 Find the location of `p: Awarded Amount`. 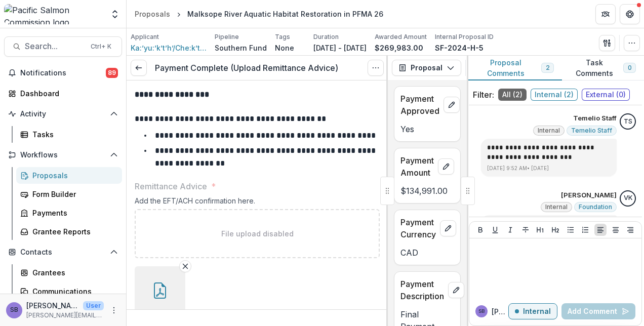

p: Awarded Amount is located at coordinates (401, 37).